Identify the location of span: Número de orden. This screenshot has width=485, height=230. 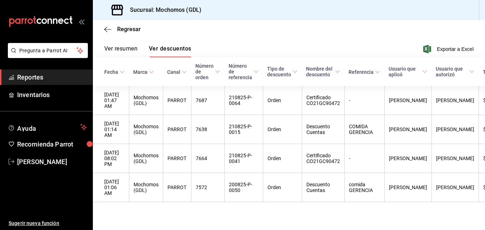
(208, 71).